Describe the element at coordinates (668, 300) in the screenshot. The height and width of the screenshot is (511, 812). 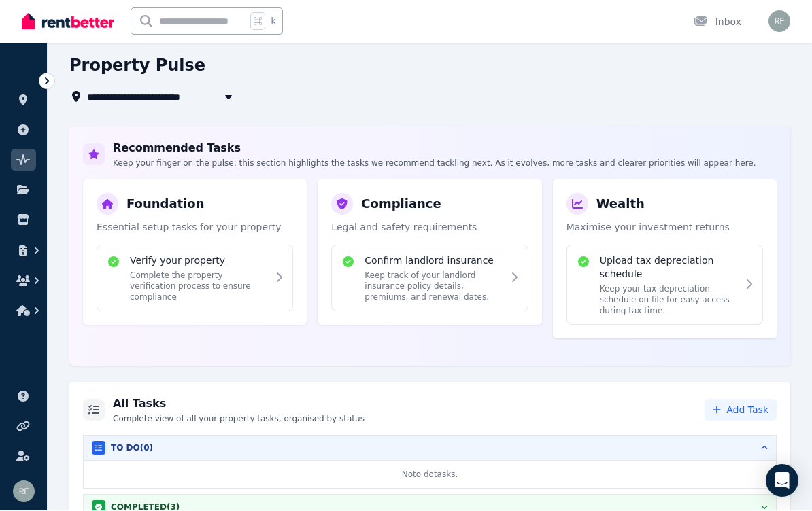
I see `p: Keep your tax depreciation schedule on file for easy access during tax time.` at that location.